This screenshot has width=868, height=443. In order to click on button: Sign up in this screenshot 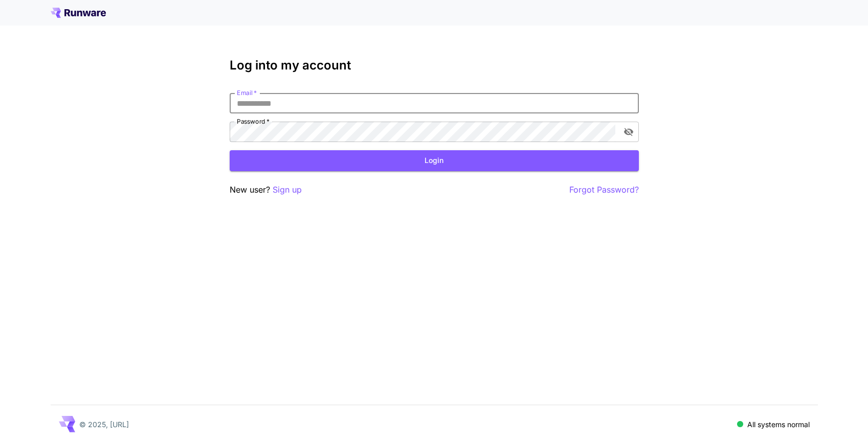, I will do `click(287, 189)`.